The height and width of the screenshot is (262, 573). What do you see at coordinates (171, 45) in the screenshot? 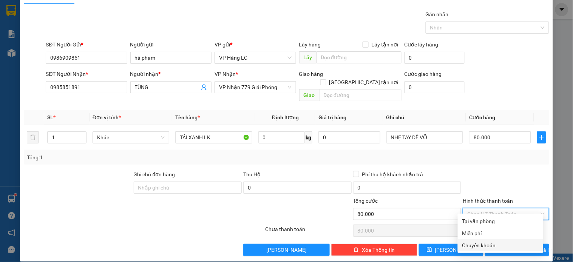
I see `div: Người gửi` at bounding box center [171, 45].